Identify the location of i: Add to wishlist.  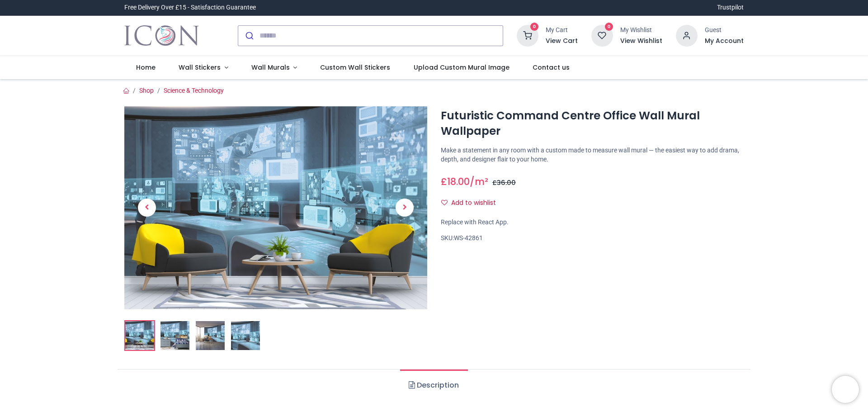
(444, 203).